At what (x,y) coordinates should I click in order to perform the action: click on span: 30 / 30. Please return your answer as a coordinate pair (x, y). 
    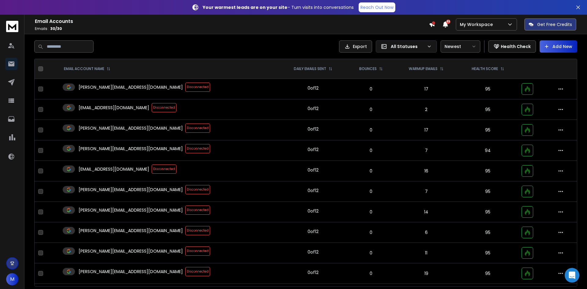
    Looking at the image, I should click on (56, 28).